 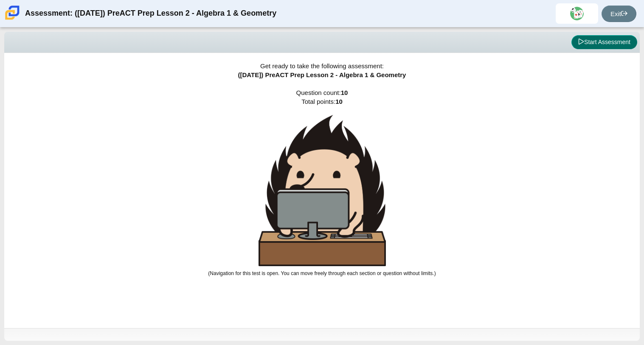 What do you see at coordinates (12, 19) in the screenshot?
I see `a: Carmen School of Science & Technology` at bounding box center [12, 19].